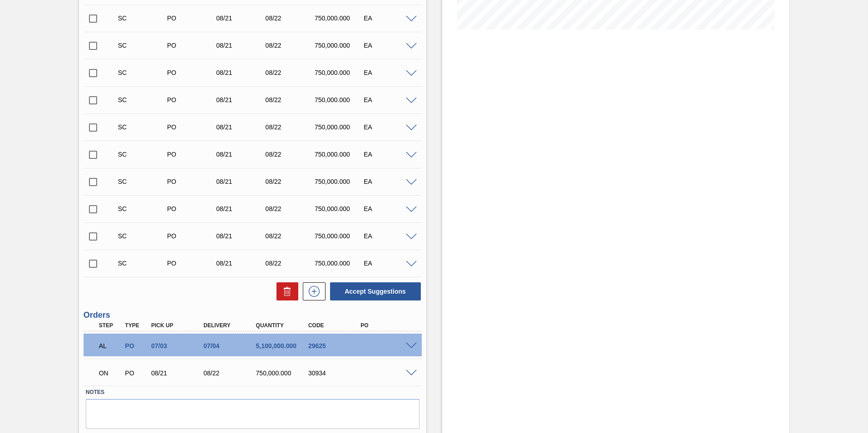  Describe the element at coordinates (387, 325) in the screenshot. I see `div: PO` at that location.